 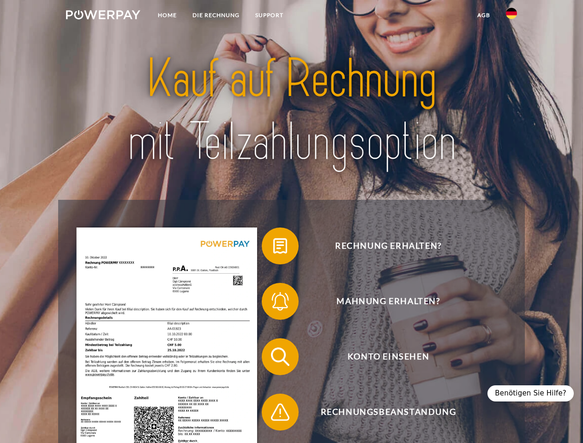 I want to click on img: de, so click(x=511, y=13).